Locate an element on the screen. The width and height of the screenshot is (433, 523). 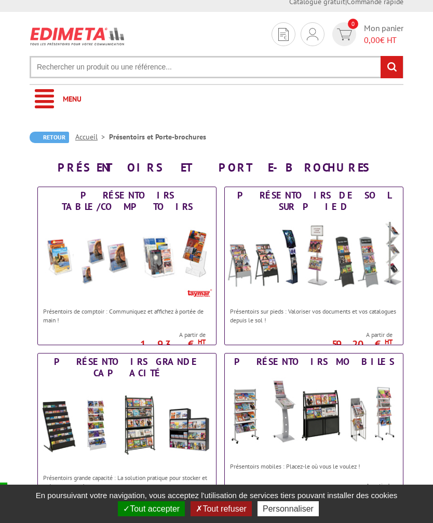
div: Présentoirs de sol sur pied is located at coordinates (313, 201).